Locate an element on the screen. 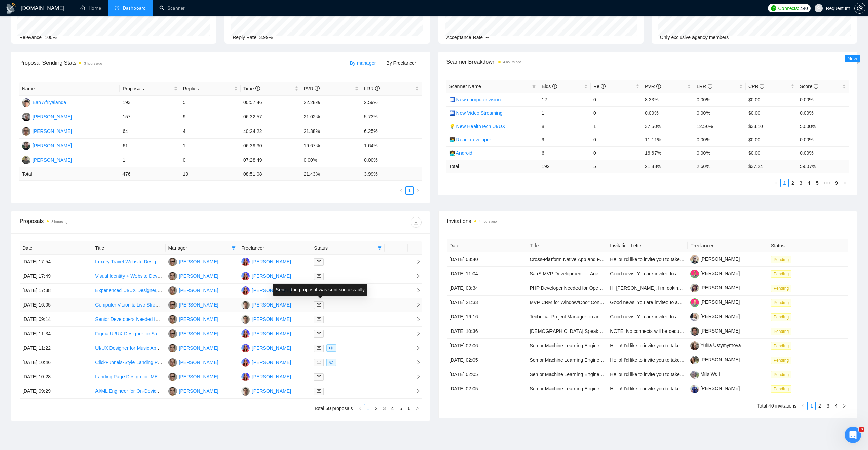 Image resolution: width=868 pixels, height=450 pixels. td: 11.11% is located at coordinates (668, 139).